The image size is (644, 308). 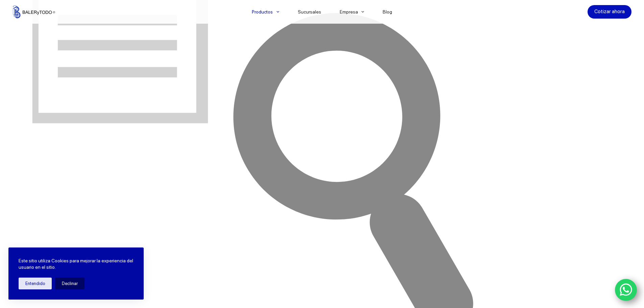 I want to click on button: Declinar, so click(x=69, y=283).